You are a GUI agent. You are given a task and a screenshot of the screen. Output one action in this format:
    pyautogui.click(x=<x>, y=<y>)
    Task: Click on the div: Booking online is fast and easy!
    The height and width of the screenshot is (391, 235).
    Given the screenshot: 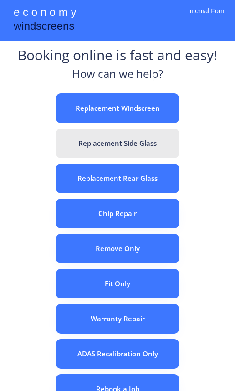 What is the action you would take?
    pyautogui.click(x=118, y=56)
    